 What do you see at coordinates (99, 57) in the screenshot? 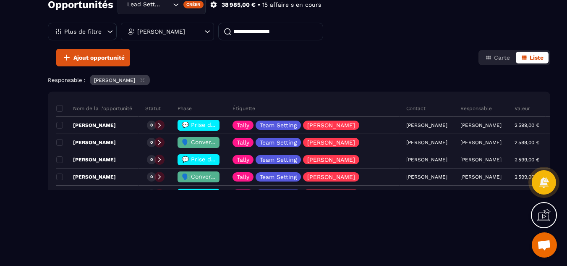
I see `span: Ajout opportunité` at bounding box center [99, 57].